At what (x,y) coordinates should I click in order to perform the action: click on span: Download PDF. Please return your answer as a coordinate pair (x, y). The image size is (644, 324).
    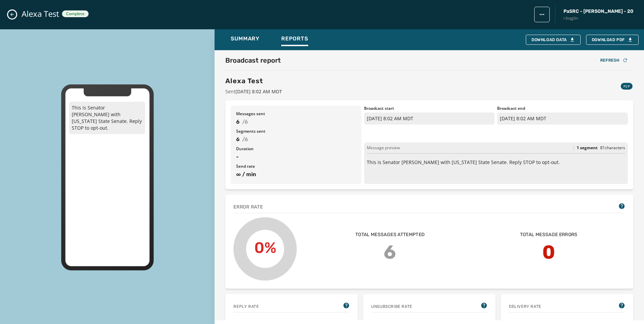
    Looking at the image, I should click on (613, 40).